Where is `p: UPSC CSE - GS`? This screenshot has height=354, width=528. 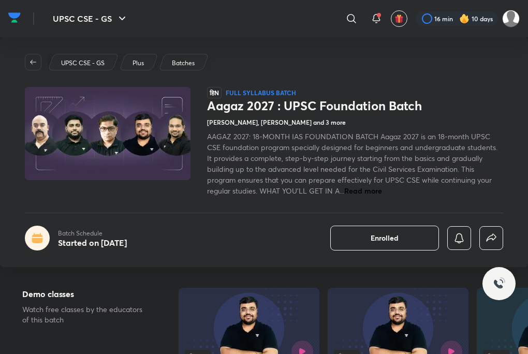
p: UPSC CSE - GS is located at coordinates (83, 63).